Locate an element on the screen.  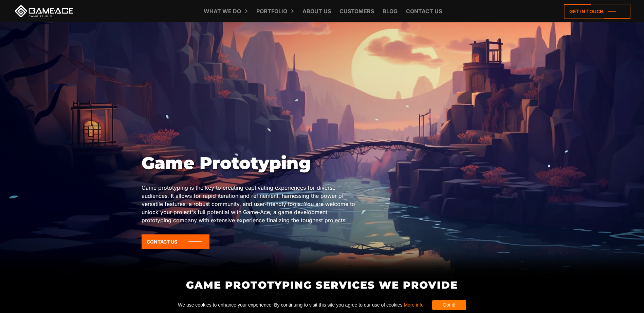
span: We use cookies to enhance your experience. By continuing to visit this site you agree to our use ... is located at coordinates (300, 305).